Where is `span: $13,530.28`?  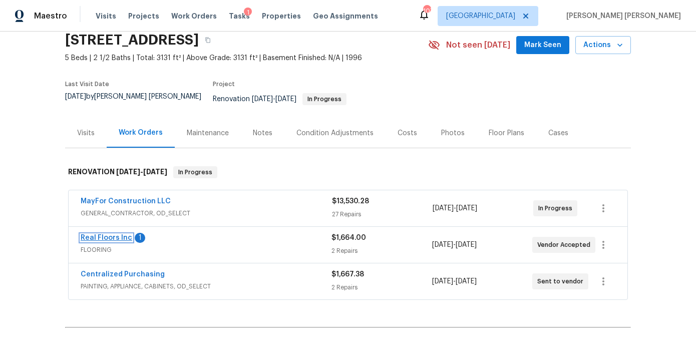 span: $13,530.28 is located at coordinates (351, 201).